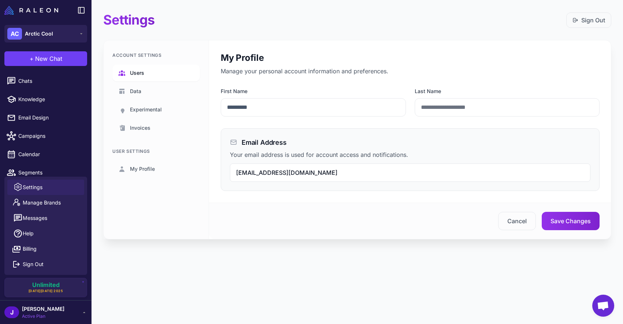 The image size is (623, 324). Describe the element at coordinates (137, 73) in the screenshot. I see `span: Users` at that location.